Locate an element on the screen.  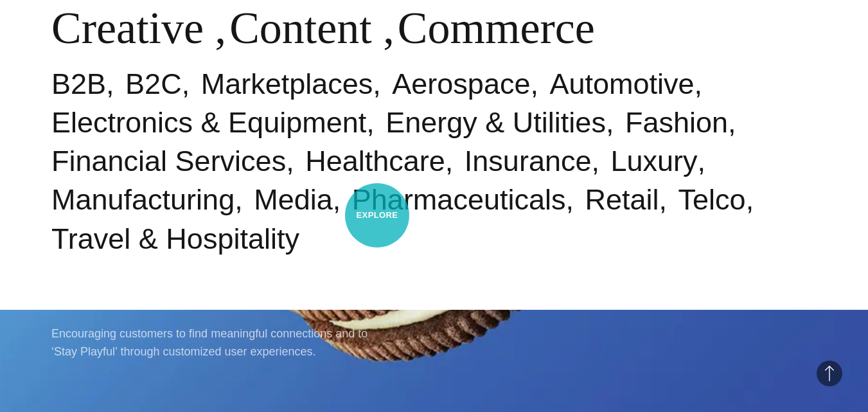
a: Pharmaceuticals is located at coordinates (459, 199).